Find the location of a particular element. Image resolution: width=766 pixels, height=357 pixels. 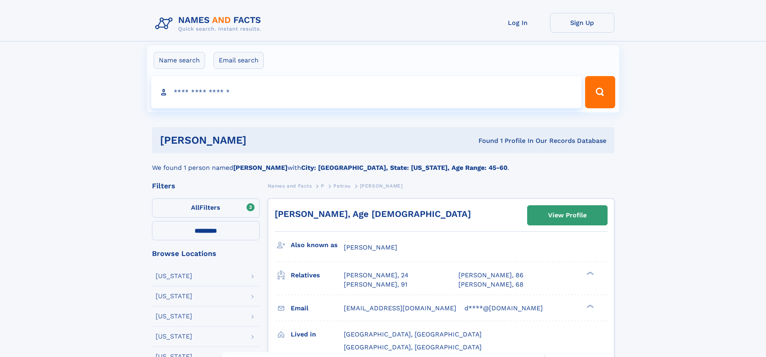

label: Name search is located at coordinates (179, 60).